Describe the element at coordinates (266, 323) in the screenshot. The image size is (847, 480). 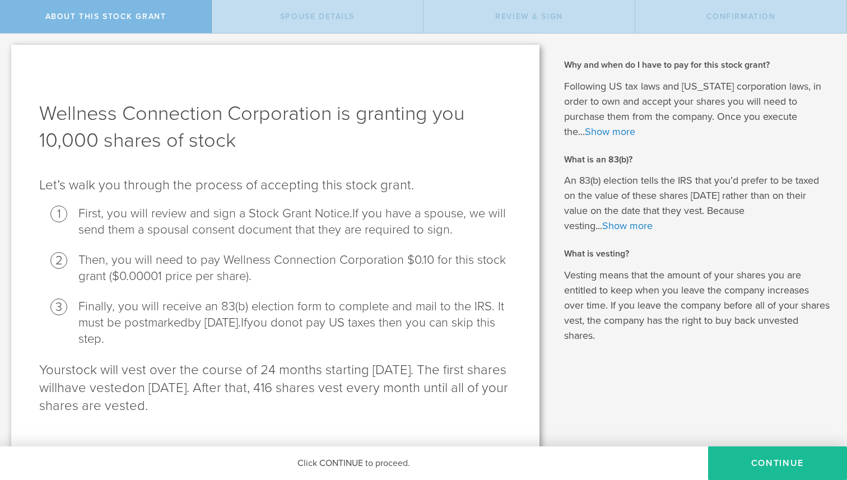
I see `span: you do` at that location.